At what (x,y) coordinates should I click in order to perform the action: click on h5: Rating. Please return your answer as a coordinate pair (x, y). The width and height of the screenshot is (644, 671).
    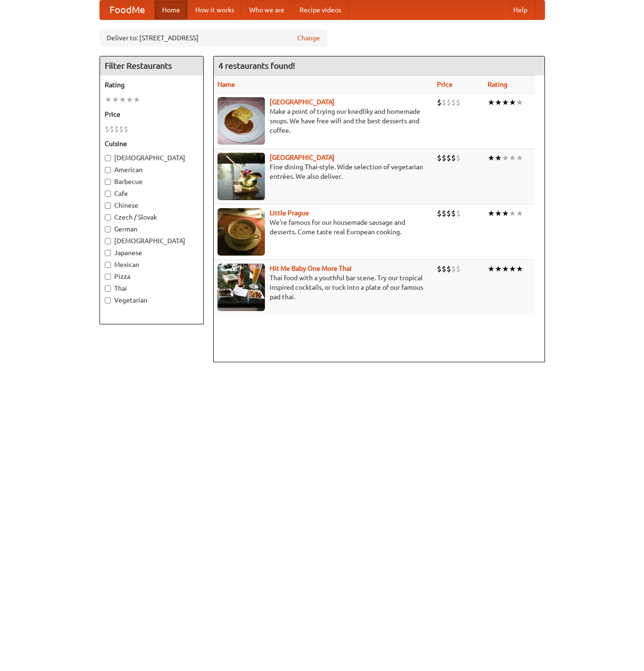
    Looking at the image, I should click on (152, 84).